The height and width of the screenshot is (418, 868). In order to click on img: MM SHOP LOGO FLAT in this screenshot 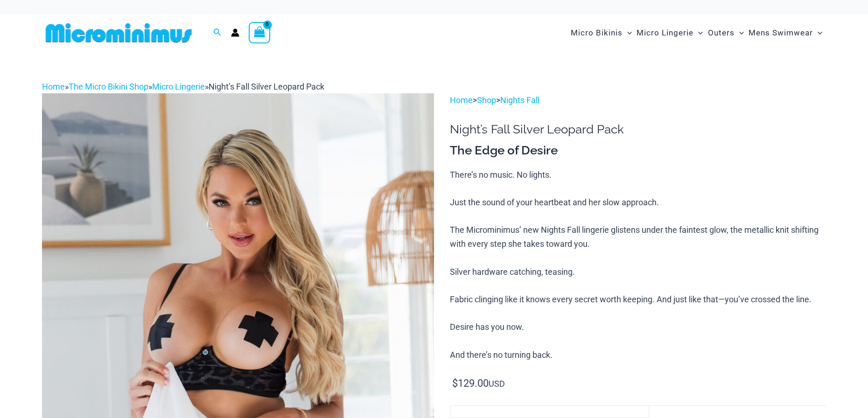, I will do `click(118, 32)`.